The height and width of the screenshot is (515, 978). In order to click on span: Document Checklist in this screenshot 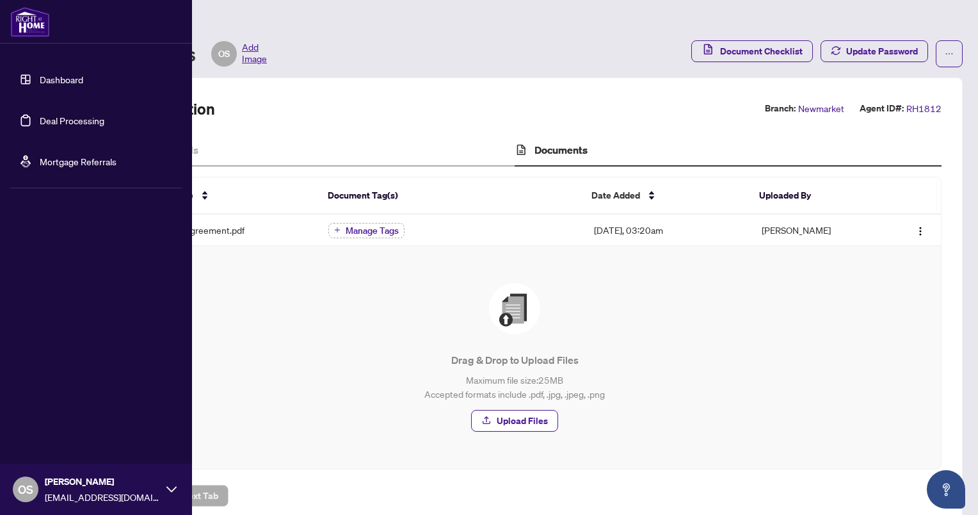, I will do `click(761, 51)`.